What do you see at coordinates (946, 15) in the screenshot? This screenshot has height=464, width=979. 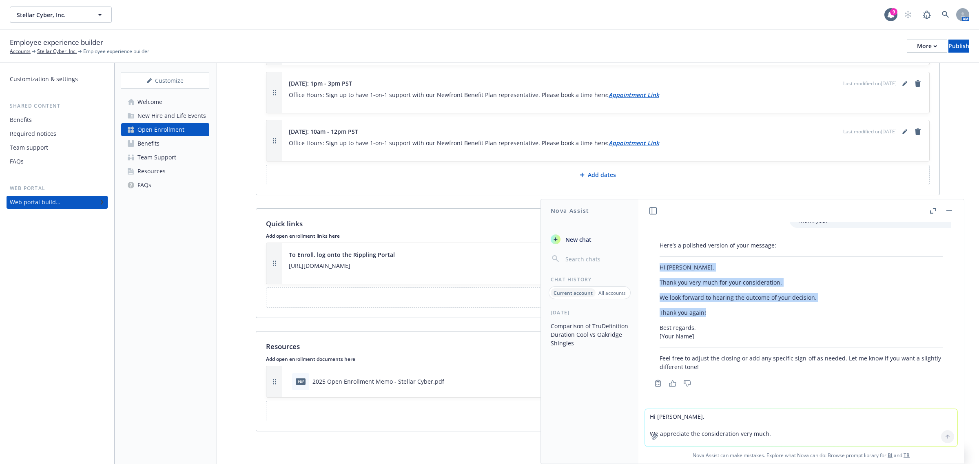 I see `a: Search` at bounding box center [946, 15].